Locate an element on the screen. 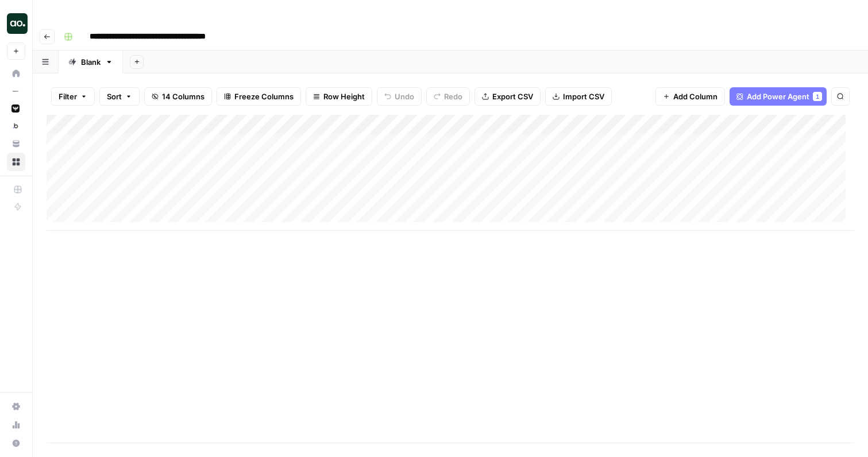  div: 1 is located at coordinates (817, 97).